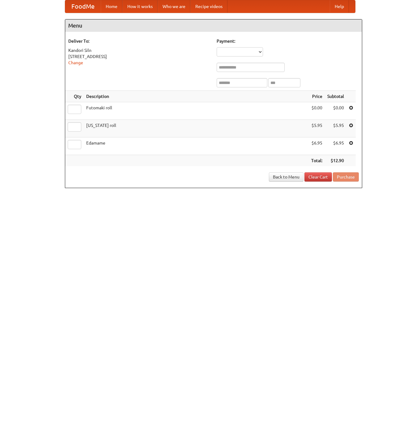  What do you see at coordinates (339, 6) in the screenshot?
I see `a: Help` at bounding box center [339, 6].